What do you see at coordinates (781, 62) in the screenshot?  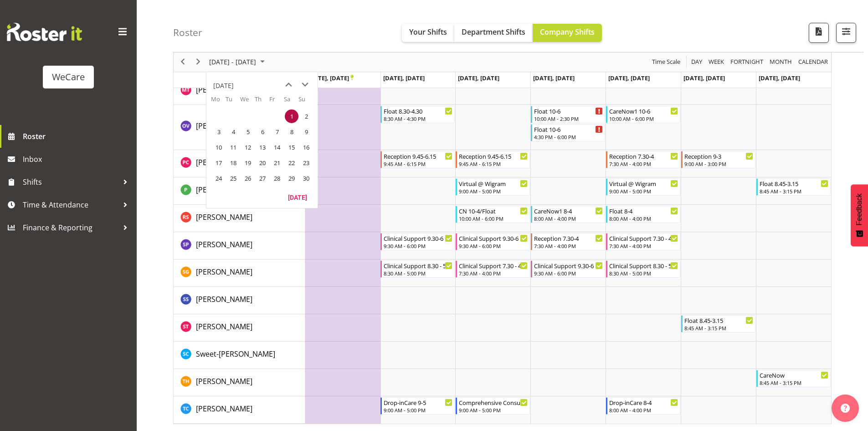 I see `button: Timeline Month` at bounding box center [781, 62].